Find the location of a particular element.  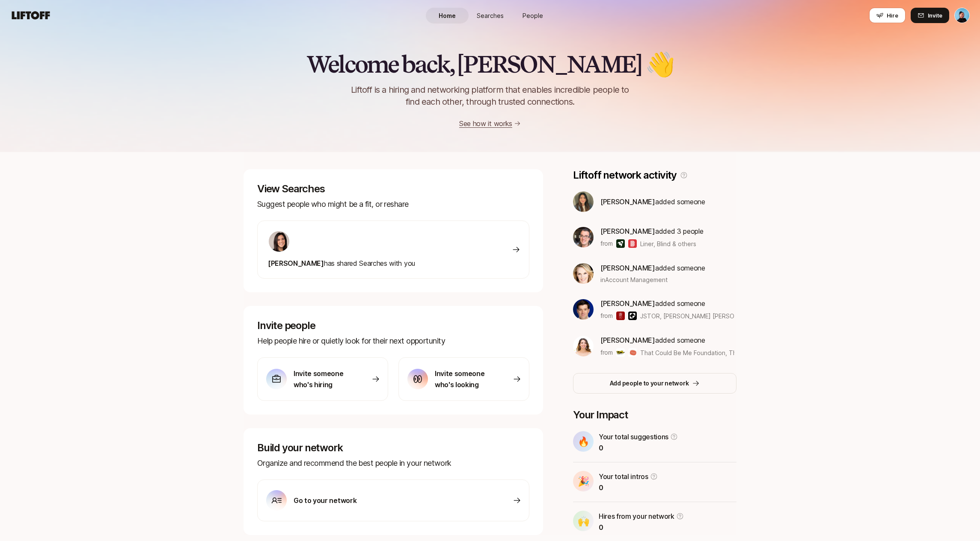

span: has shared Searches with you is located at coordinates (341, 263).